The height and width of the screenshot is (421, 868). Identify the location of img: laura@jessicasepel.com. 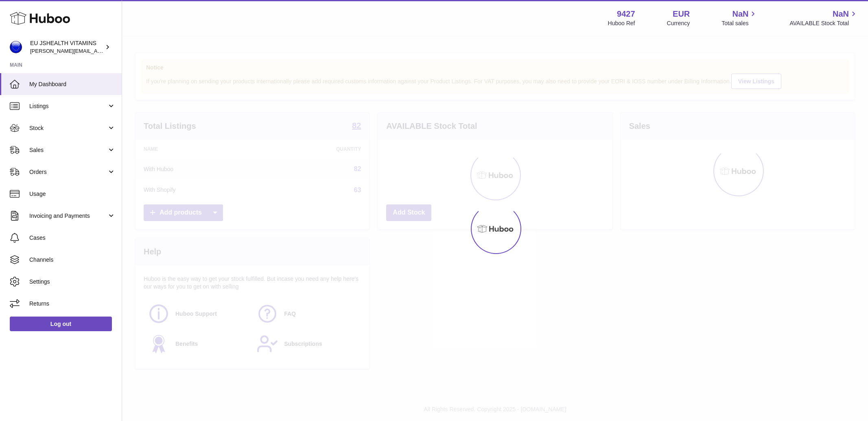
(16, 47).